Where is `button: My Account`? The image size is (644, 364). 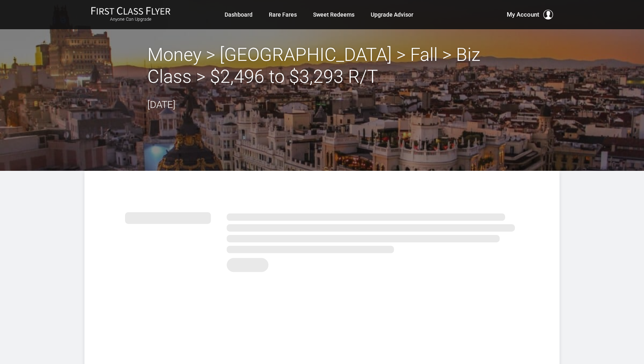 button: My Account is located at coordinates (530, 15).